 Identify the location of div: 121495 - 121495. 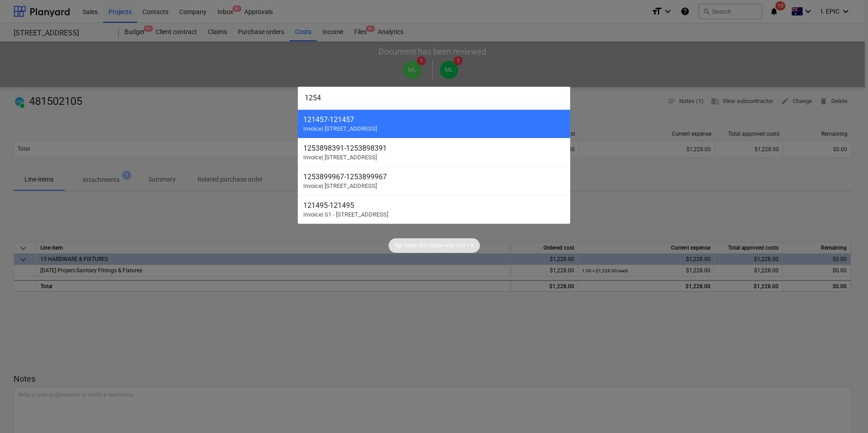
(434, 205).